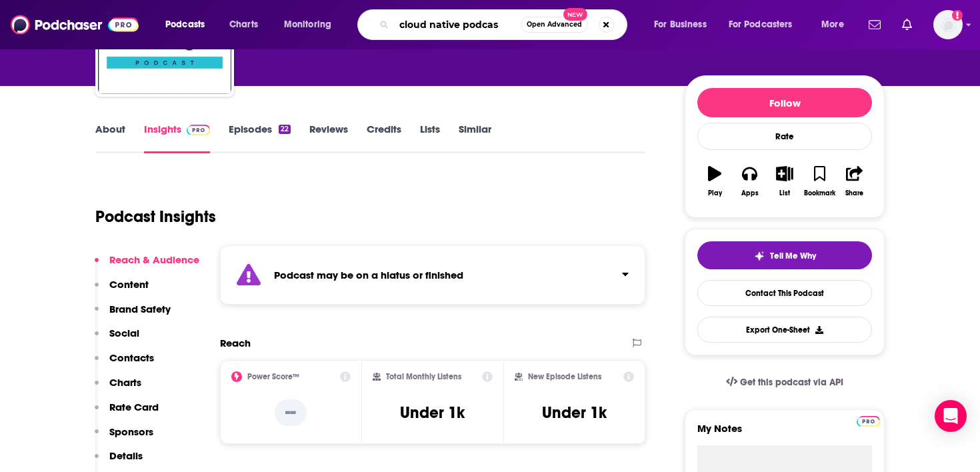  I want to click on span: Monitoring, so click(308, 24).